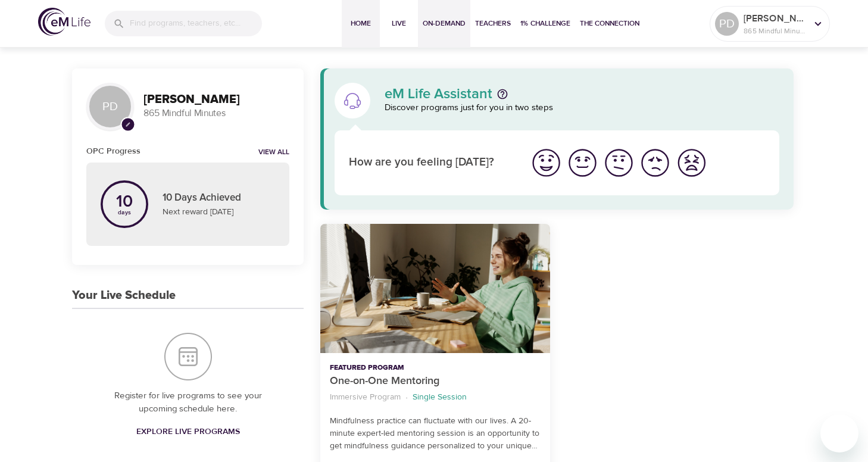 The width and height of the screenshot is (868, 462). I want to click on p: days, so click(124, 213).